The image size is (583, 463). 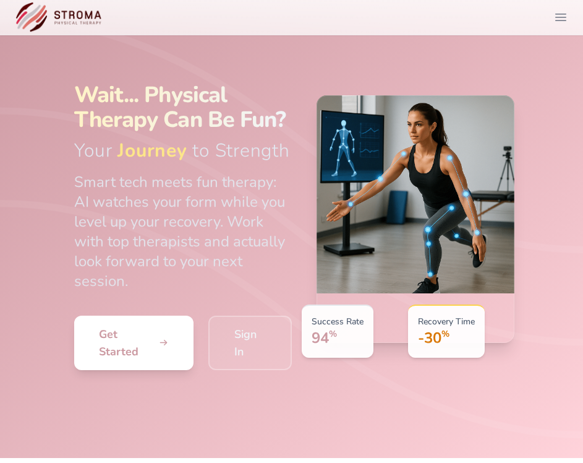 What do you see at coordinates (561, 17) in the screenshot?
I see `button: header.menu.open` at bounding box center [561, 17].